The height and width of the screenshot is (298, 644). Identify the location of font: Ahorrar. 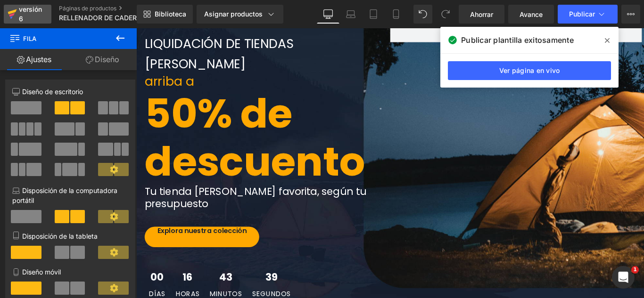
(481, 14).